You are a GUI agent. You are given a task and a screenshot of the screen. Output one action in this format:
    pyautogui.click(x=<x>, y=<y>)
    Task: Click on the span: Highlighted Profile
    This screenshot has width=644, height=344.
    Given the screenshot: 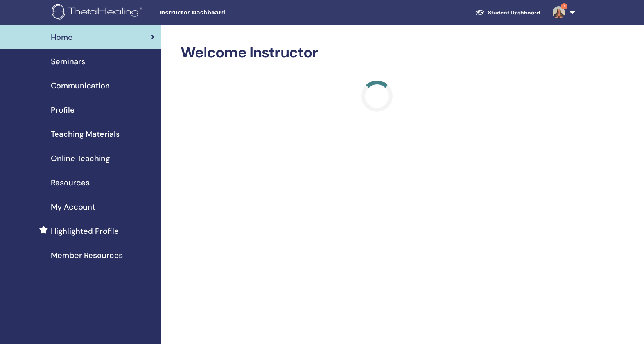 What is the action you would take?
    pyautogui.click(x=85, y=231)
    